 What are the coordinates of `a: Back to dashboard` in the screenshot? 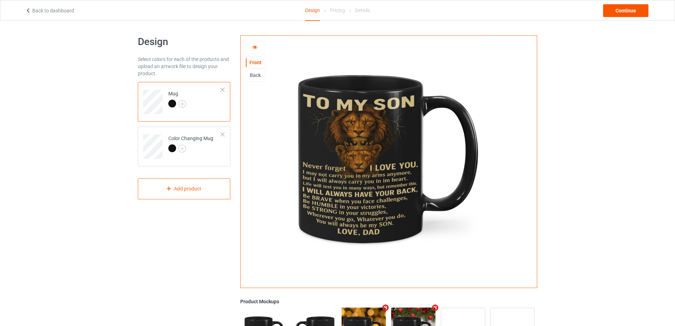 It's located at (50, 11).